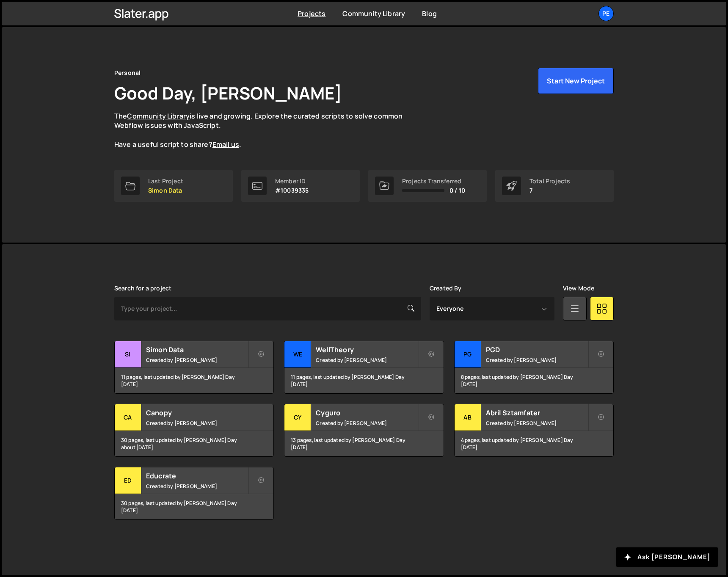 This screenshot has width=728, height=577. Describe the element at coordinates (197, 350) in the screenshot. I see `h2: Simon Data` at that location.